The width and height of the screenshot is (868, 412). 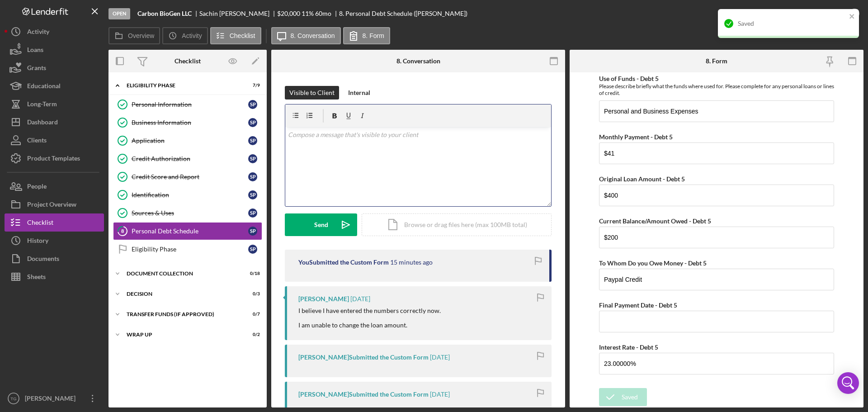 What do you see at coordinates (51, 205) in the screenshot?
I see `div: Project Overview` at bounding box center [51, 205].